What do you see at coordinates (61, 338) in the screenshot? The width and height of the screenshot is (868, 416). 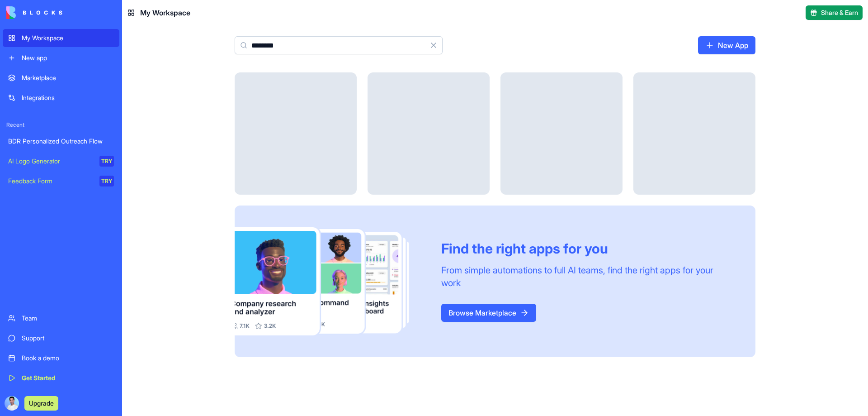 I see `a: Support` at bounding box center [61, 338].